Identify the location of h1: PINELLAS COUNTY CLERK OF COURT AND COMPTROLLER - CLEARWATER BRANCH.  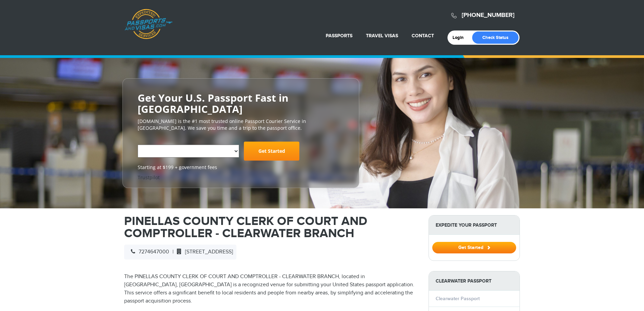
(272, 227).